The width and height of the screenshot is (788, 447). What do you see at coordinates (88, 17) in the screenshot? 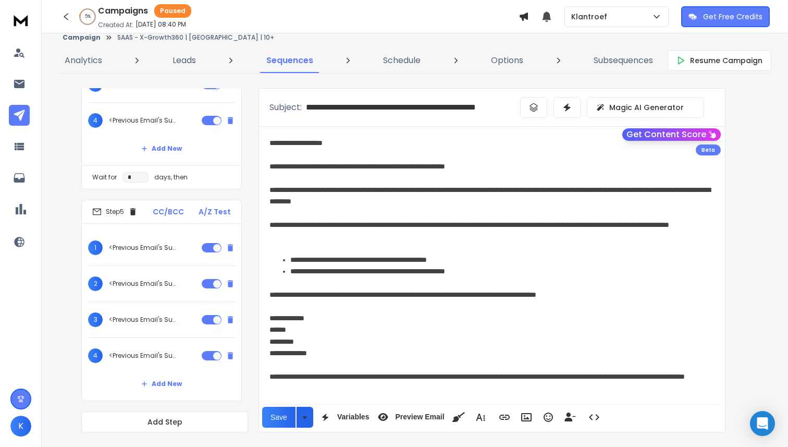
I see `p: 5 %` at bounding box center [88, 17].